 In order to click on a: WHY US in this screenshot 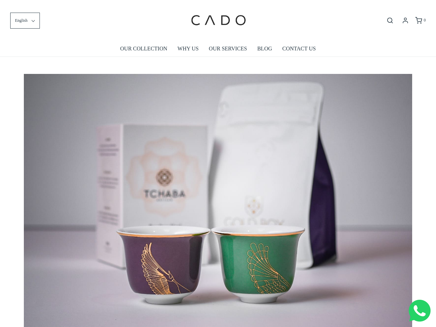, I will do `click(188, 49)`.